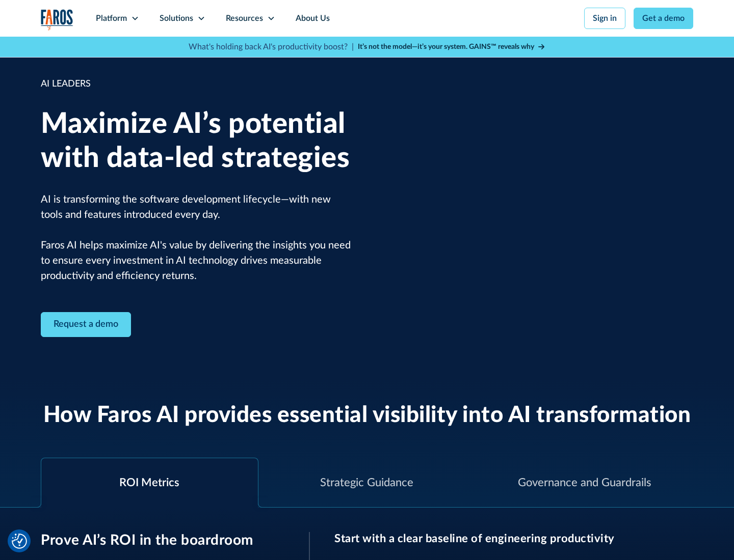 Image resolution: width=734 pixels, height=560 pixels. I want to click on div: Governance and Guardrails, so click(585, 483).